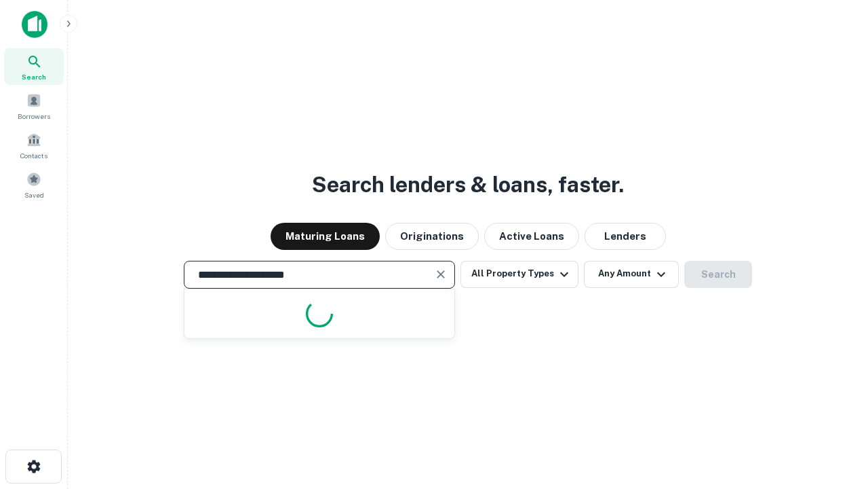  I want to click on div: Borrowers, so click(34, 106).